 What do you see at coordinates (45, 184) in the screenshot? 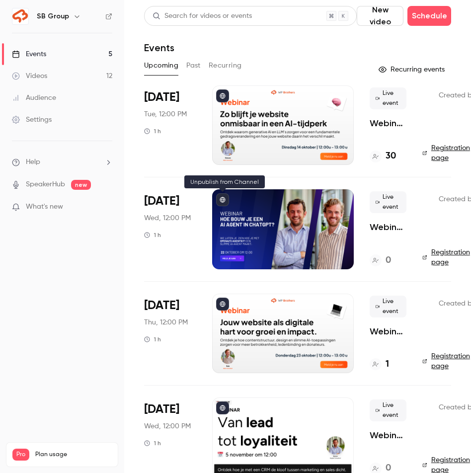
I see `a: SpeakerHub` at bounding box center [45, 184].